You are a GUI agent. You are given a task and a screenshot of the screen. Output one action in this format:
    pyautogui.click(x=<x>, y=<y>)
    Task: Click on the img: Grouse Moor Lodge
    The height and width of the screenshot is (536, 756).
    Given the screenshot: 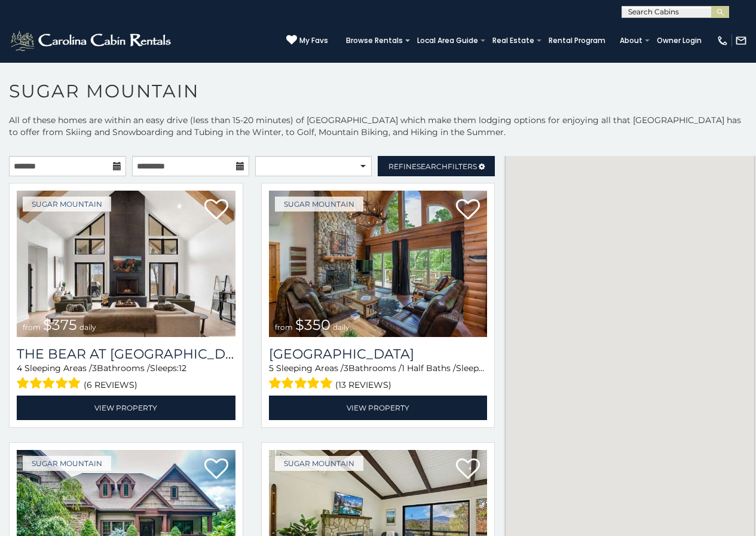 What is the action you would take?
    pyautogui.click(x=378, y=263)
    